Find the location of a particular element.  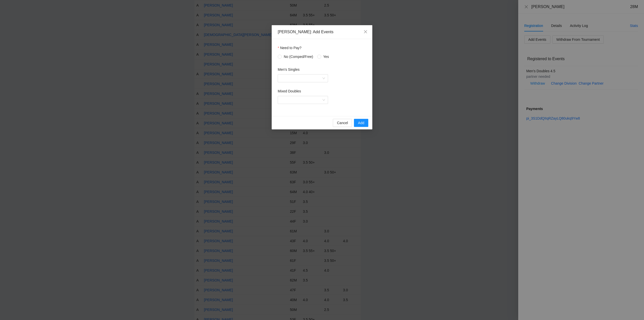

button: Close is located at coordinates (366, 32).